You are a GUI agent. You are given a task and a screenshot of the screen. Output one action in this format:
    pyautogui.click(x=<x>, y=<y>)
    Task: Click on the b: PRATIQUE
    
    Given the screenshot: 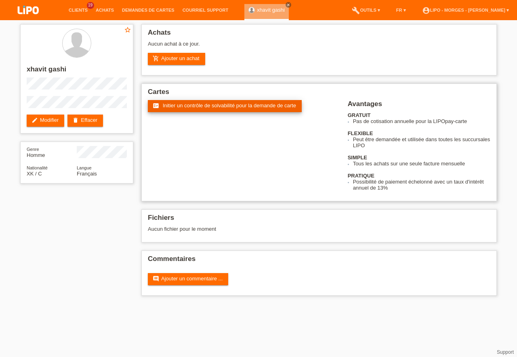 What is the action you would take?
    pyautogui.click(x=361, y=176)
    